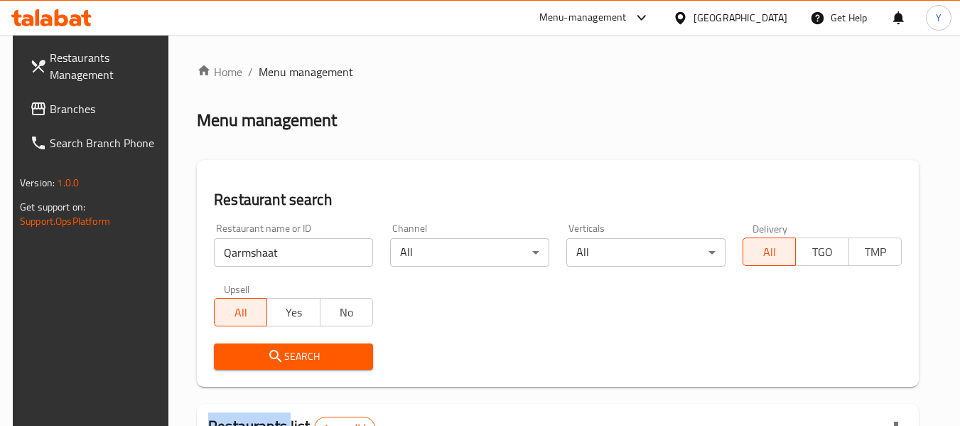 The width and height of the screenshot is (960, 426). What do you see at coordinates (293, 312) in the screenshot?
I see `span: Yes` at bounding box center [293, 312].